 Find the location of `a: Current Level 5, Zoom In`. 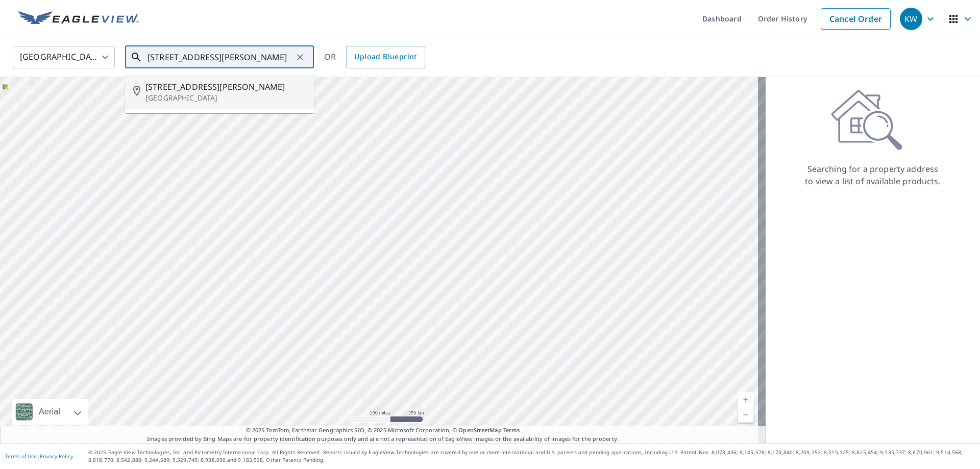

a: Current Level 5, Zoom In is located at coordinates (746, 399).